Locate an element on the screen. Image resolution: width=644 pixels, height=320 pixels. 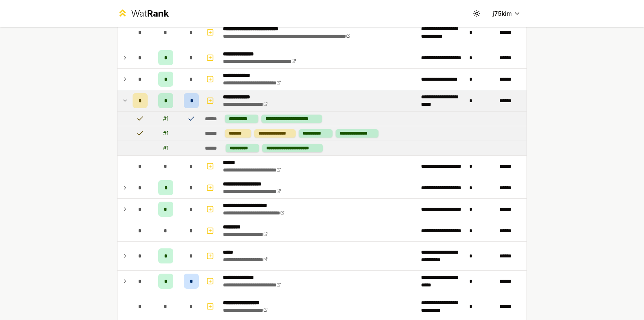
span: Rank is located at coordinates (158, 13).